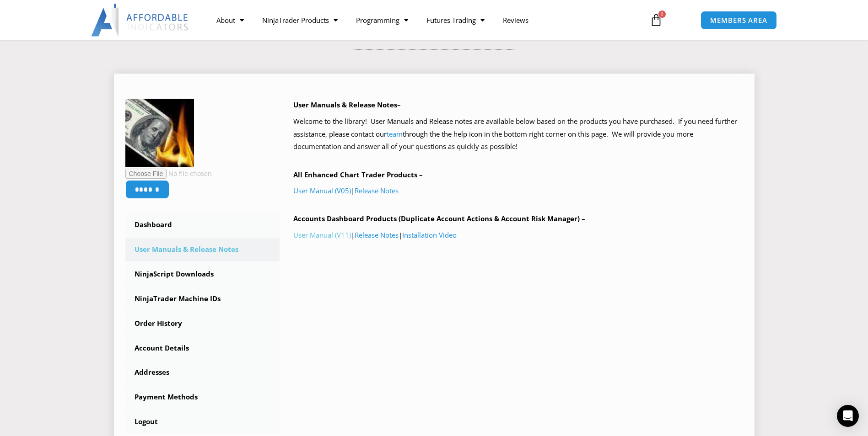  Describe the element at coordinates (140, 20) in the screenshot. I see `img: LogoAI | Affordable Indicators – NinjaTrader` at that location.